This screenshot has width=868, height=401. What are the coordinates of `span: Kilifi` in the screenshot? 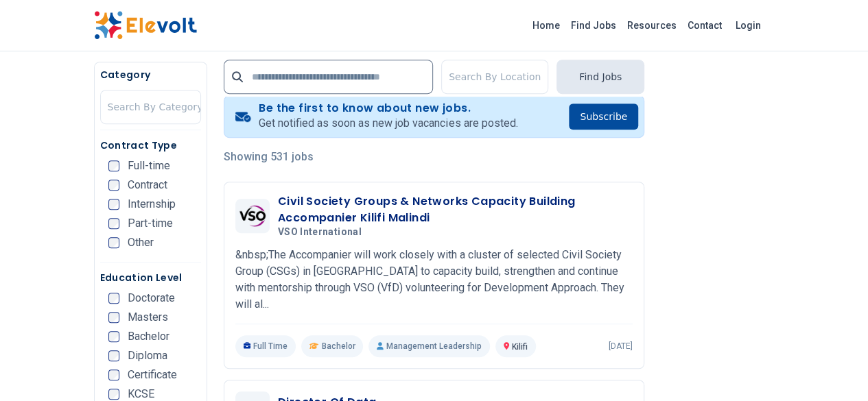 It's located at (520, 347).